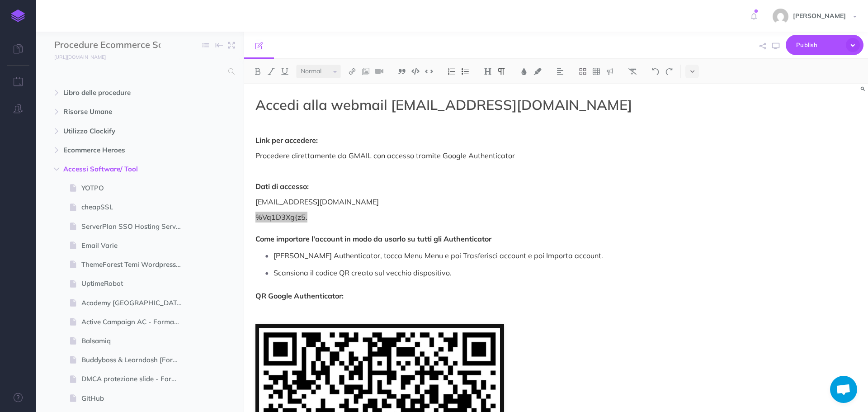 This screenshot has width=868, height=412. What do you see at coordinates (373, 239) in the screenshot?
I see `strong: Come importare l'account in modo da usarlo su tutti gli Authenticator` at bounding box center [373, 239].